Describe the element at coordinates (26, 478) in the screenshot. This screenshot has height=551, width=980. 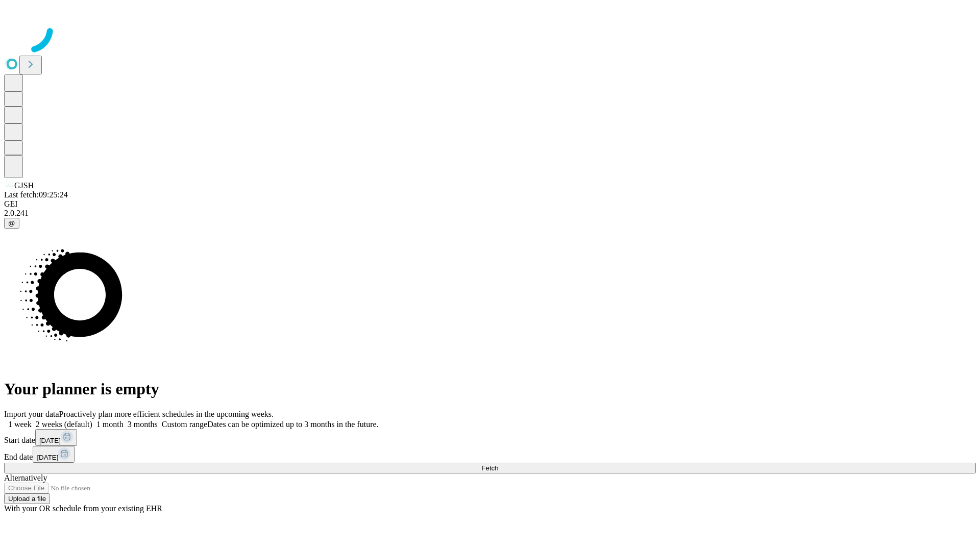
I see `span: Alternatively` at that location.